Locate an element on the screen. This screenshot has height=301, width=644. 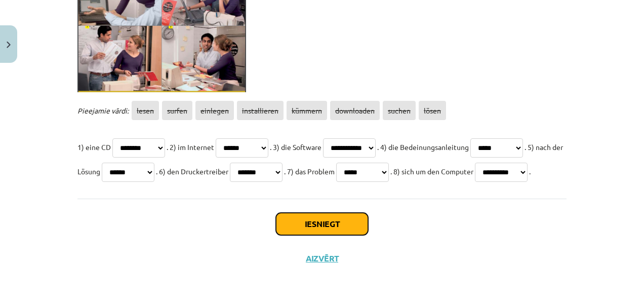
img: icon-close-lesson-0947bae3869378f0d4975bcd49f059093ad1ed9edebbc8119c70593378902aed.svg is located at coordinates (9, 44).